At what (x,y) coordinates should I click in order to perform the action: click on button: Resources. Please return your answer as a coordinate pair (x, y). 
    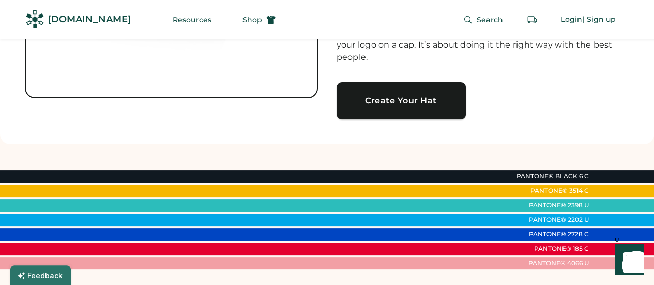
    Looking at the image, I should click on (192, 20).